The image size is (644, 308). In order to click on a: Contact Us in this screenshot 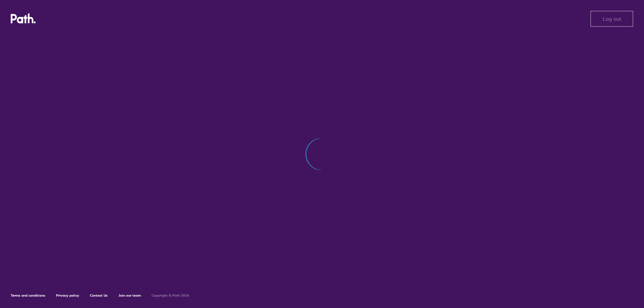, I will do `click(99, 295)`.